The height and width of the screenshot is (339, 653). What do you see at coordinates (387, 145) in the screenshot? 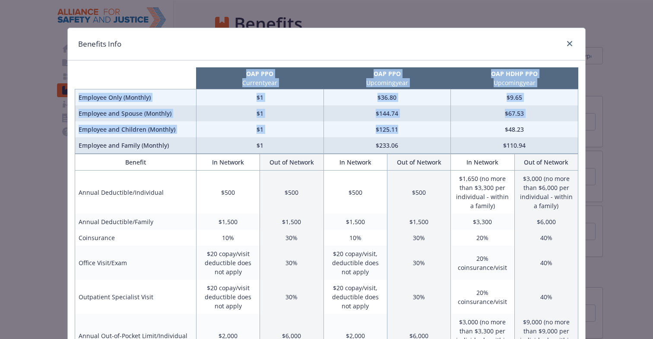
I see `td: $233.06` at bounding box center [387, 145].